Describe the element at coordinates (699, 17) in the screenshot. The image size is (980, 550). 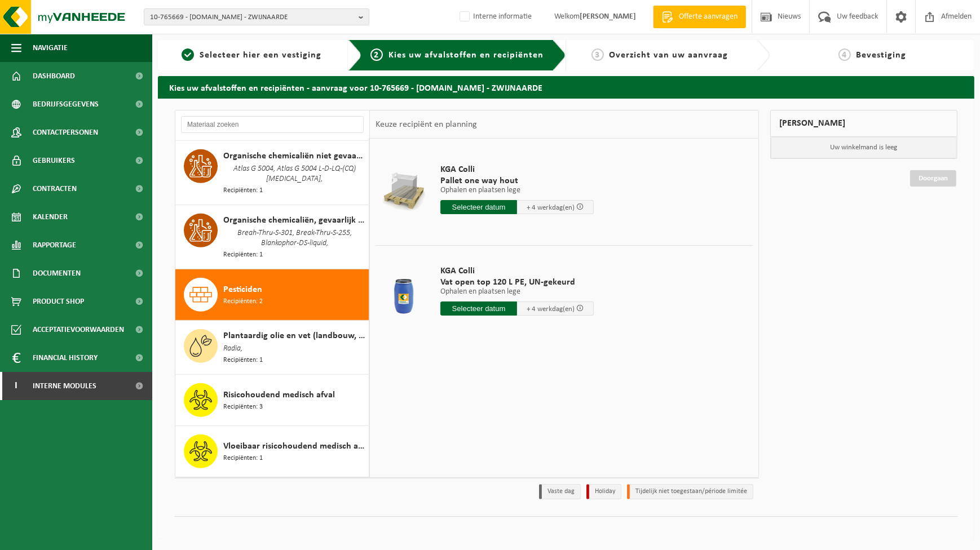
I see `a: Offerte aanvragen` at that location.